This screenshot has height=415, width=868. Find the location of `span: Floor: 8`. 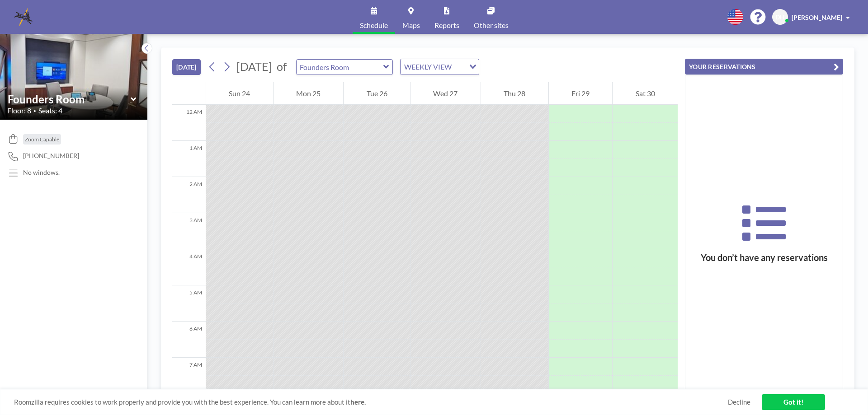

span: Floor: 8 is located at coordinates (19, 111).